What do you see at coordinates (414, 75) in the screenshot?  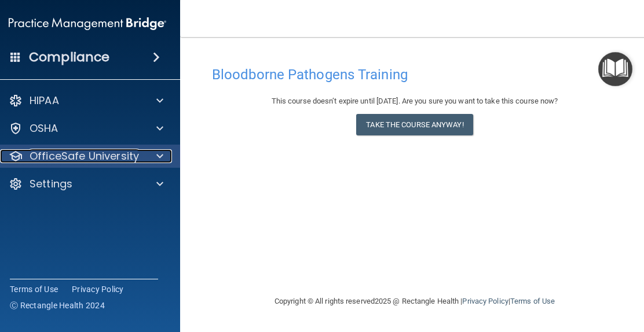 I see `h4: Bloodborne Pathogens Training` at bounding box center [414, 75].